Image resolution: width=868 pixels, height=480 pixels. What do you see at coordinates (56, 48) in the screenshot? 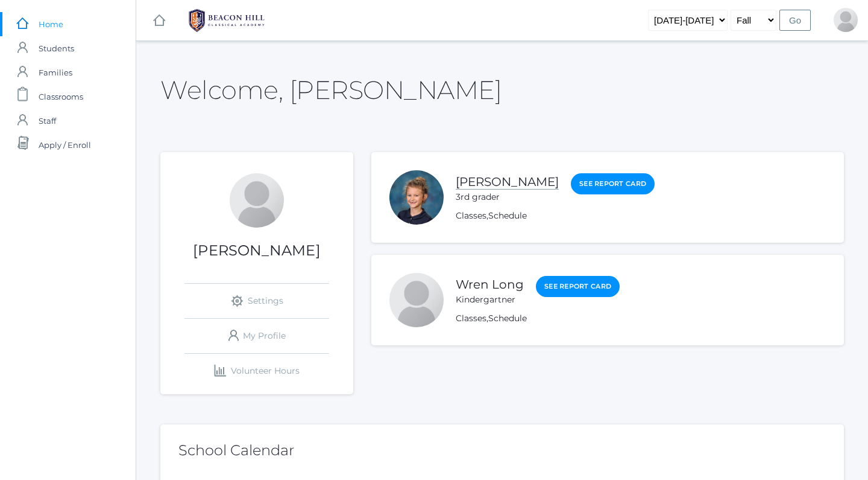
I see `span: Students` at bounding box center [56, 48].